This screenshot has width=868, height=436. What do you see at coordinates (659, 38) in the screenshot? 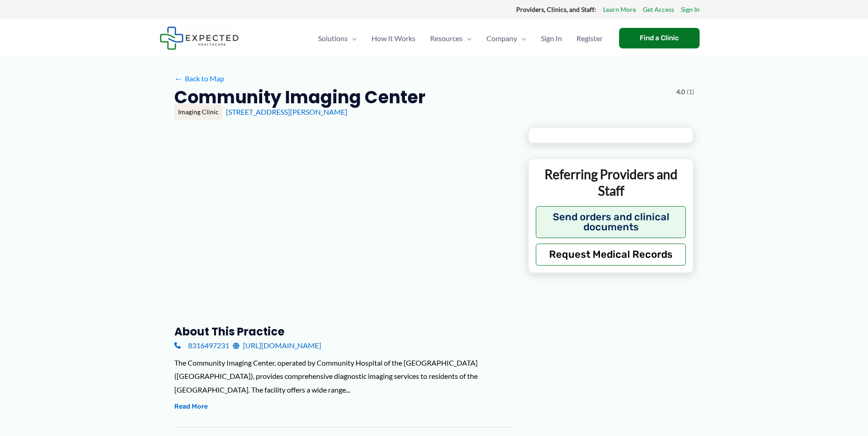
I see `a: Find a Clinic` at bounding box center [659, 38].